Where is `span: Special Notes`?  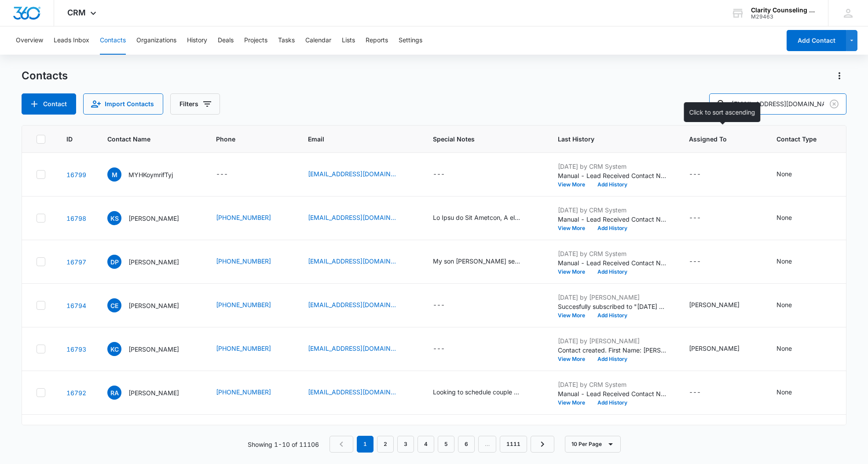 span: Special Notes is located at coordinates (479, 139).